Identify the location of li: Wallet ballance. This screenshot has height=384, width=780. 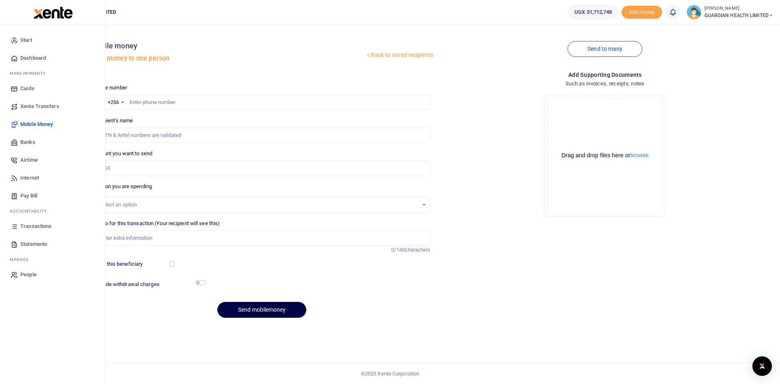
(593, 12).